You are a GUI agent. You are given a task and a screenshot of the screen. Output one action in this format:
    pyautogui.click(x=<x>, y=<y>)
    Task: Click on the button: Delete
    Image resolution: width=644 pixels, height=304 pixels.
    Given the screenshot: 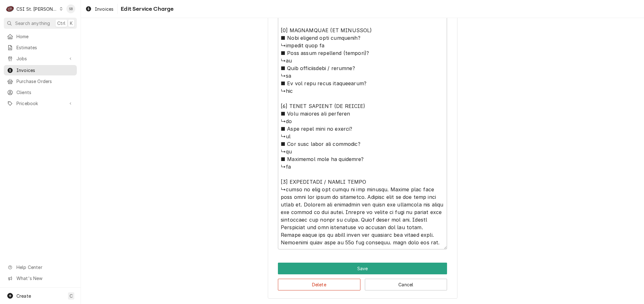 What is the action you would take?
    pyautogui.click(x=319, y=285)
    